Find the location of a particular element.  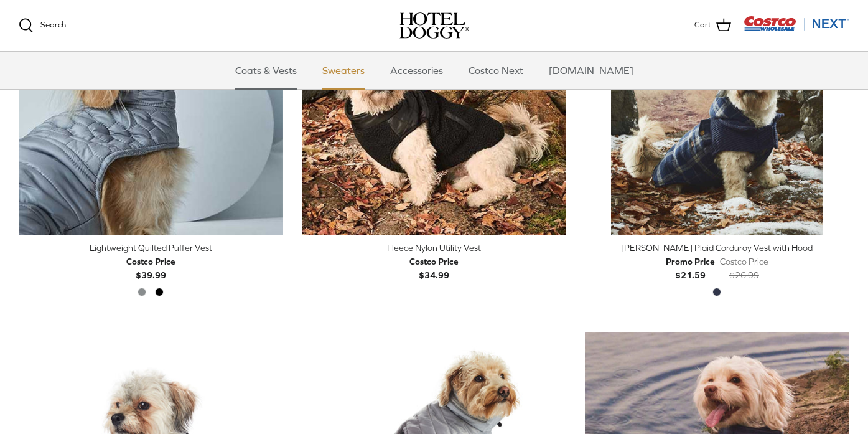

img: Costco Next is located at coordinates (796, 23).